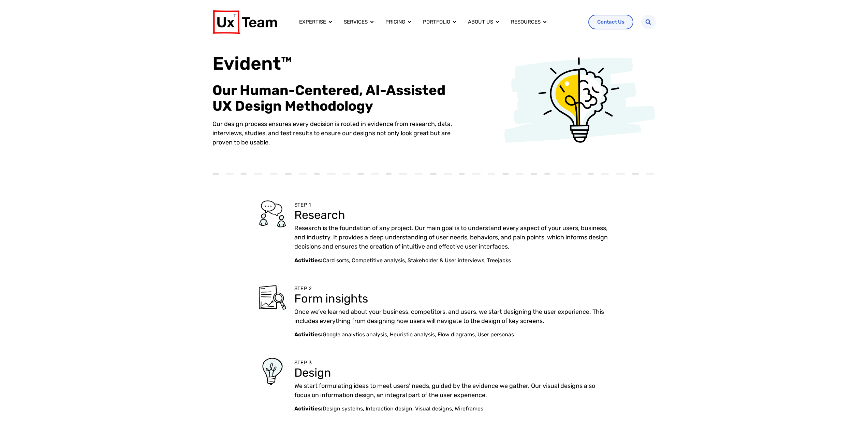 The height and width of the screenshot is (434, 868). What do you see at coordinates (452, 299) in the screenshot?
I see `h3: Form insights` at bounding box center [452, 299].